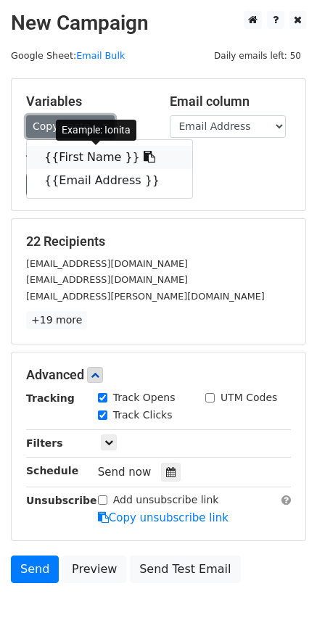  Describe the element at coordinates (56, 320) in the screenshot. I see `a: +19 more` at that location.